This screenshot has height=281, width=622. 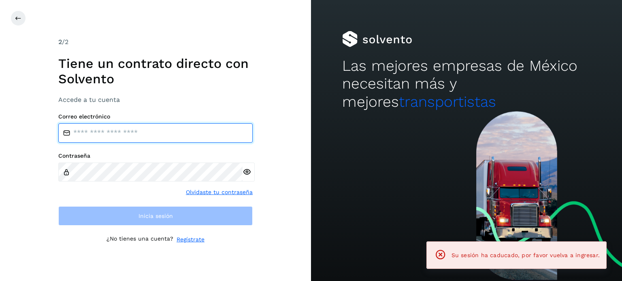 I want to click on div: /2, so click(x=155, y=42).